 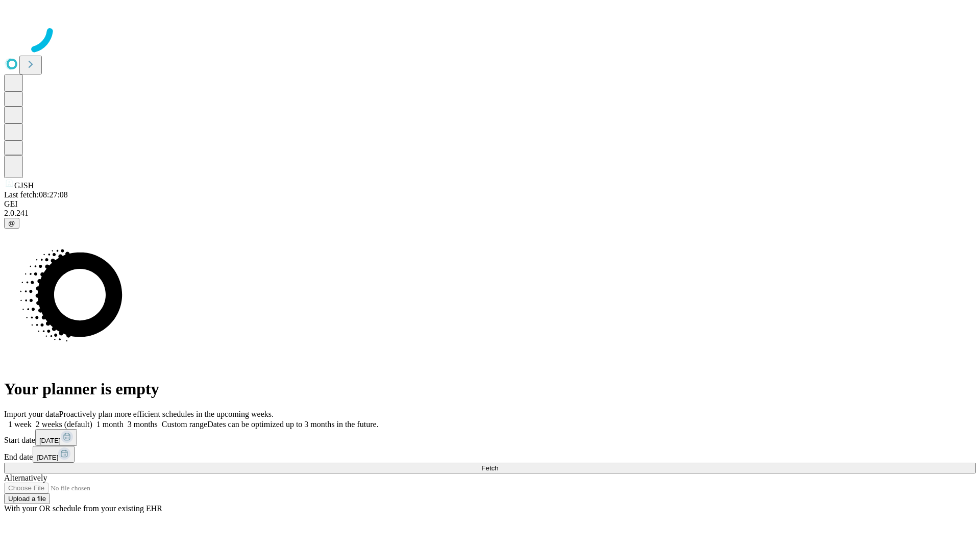 I want to click on button: Upload a file, so click(x=27, y=498).